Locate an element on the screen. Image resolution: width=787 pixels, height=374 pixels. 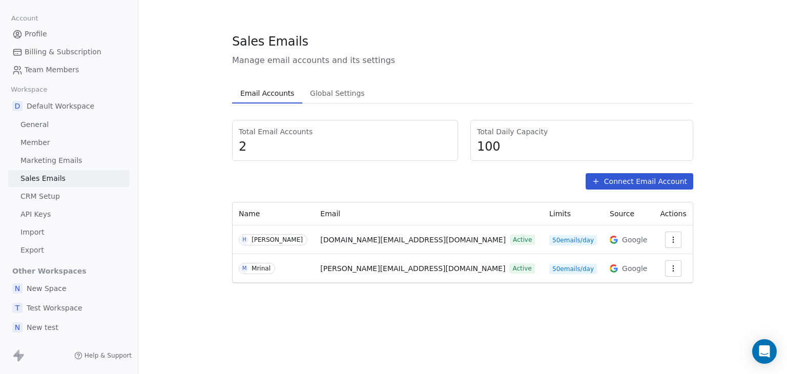
span: Default Workspace is located at coordinates (60, 106).